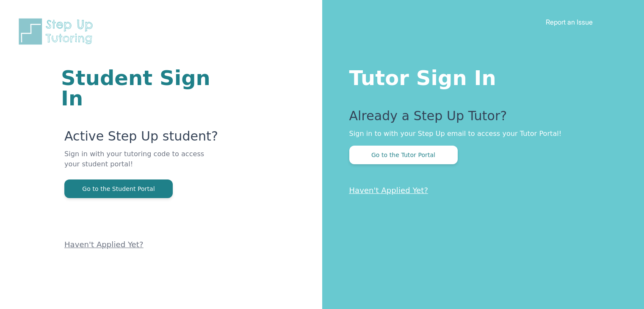  Describe the element at coordinates (480, 76) in the screenshot. I see `h1: Tutor Sign In` at that location.